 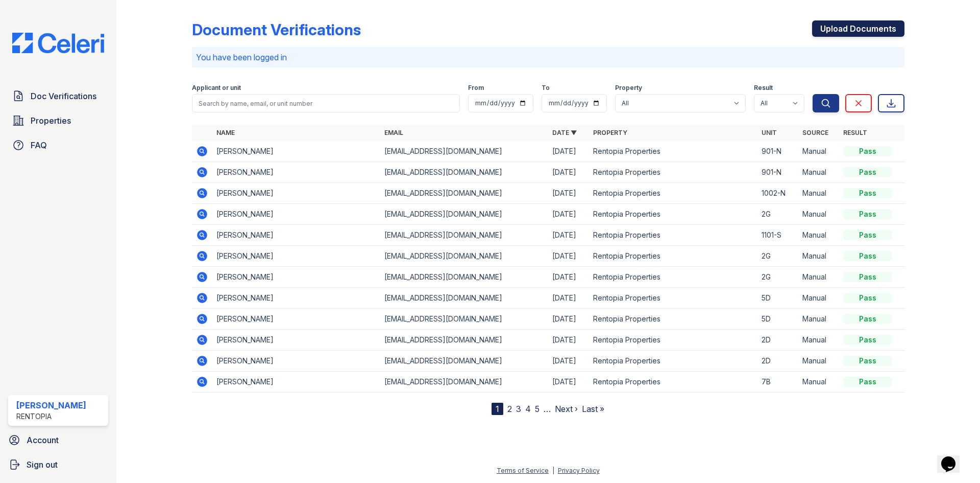 What do you see at coordinates (763, 88) in the screenshot?
I see `label: Result` at bounding box center [763, 88].